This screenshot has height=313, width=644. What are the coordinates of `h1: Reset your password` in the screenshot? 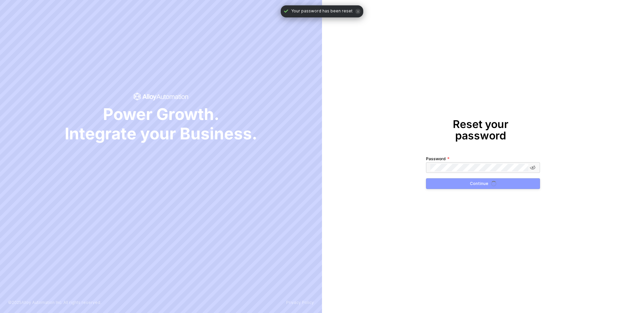 It's located at (480, 130).